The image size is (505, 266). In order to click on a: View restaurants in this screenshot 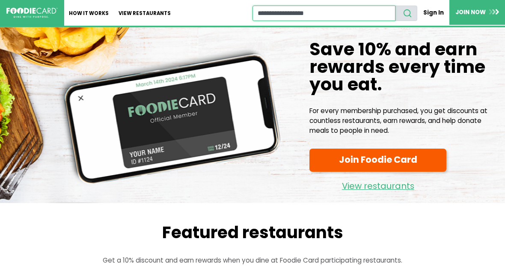, I will do `click(378, 183)`.